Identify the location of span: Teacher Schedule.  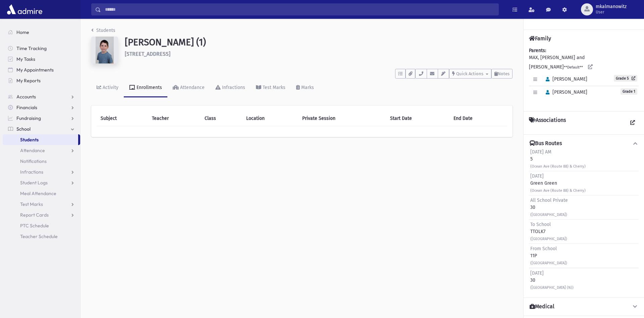
(39, 236).